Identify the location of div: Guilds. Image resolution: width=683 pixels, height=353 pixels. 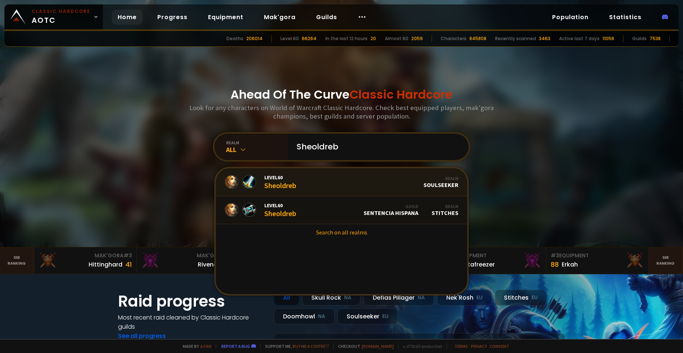
(639, 39).